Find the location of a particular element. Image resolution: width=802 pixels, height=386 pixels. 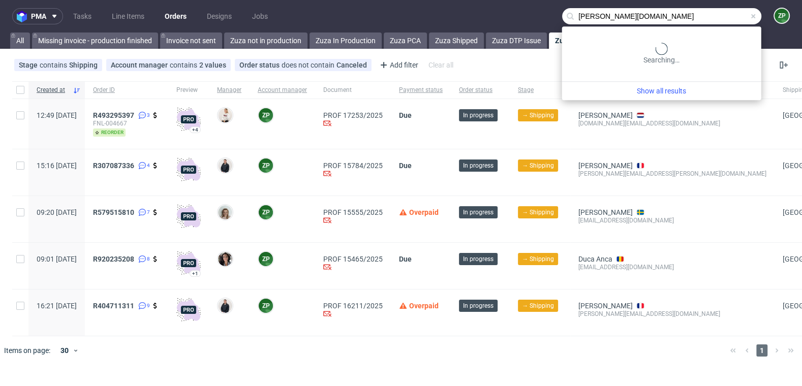

a: Jobs is located at coordinates (260, 16).